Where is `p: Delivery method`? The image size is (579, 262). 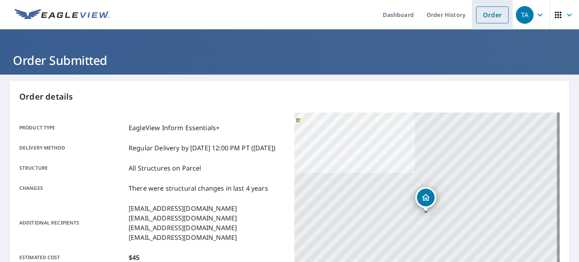
p: Delivery method is located at coordinates (72, 148).